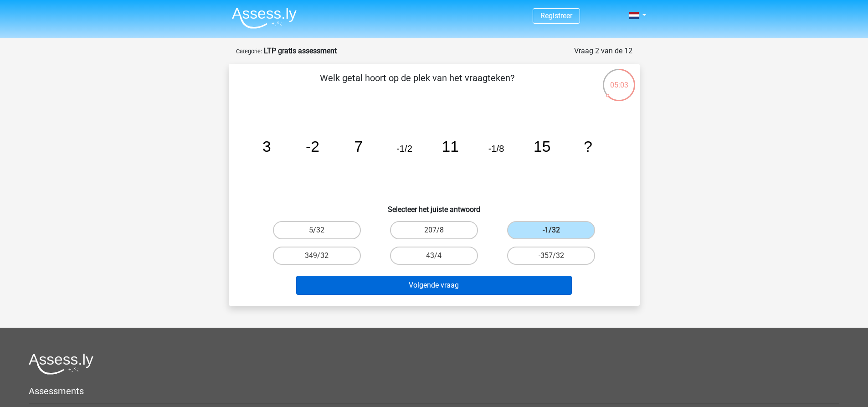  Describe the element at coordinates (604, 51) in the screenshot. I see `div: Vraag 2 van de 12` at that location.